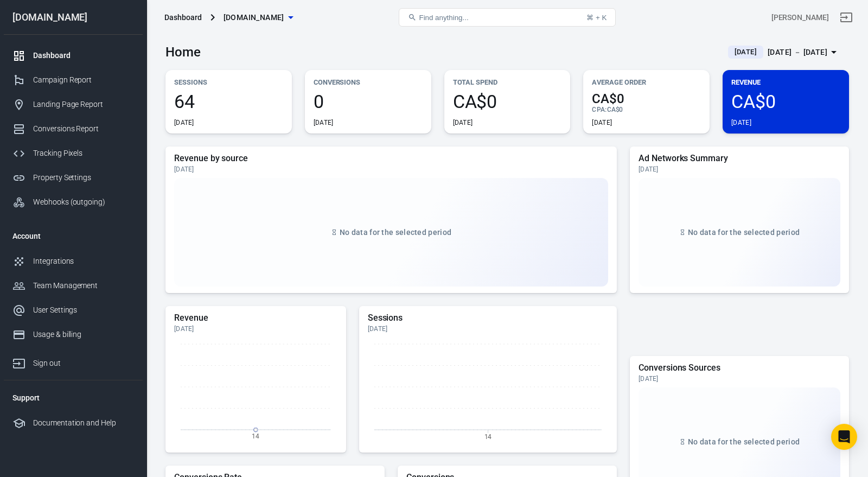  What do you see at coordinates (488, 318) in the screenshot?
I see `h5: Sessions` at bounding box center [488, 318].